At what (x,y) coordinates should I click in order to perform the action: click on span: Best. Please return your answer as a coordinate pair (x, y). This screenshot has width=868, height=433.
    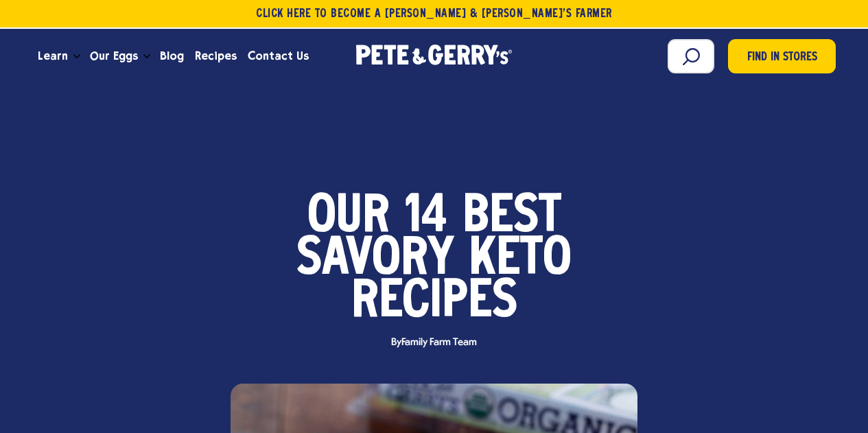
    Looking at the image, I should click on (512, 218).